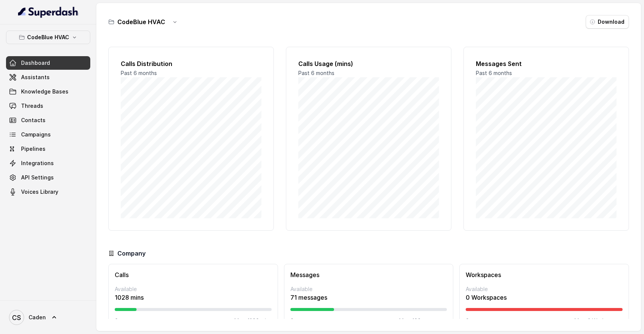 This screenshot has height=334, width=644. What do you see at coordinates (45, 92) in the screenshot?
I see `span: Knowledge Bases` at bounding box center [45, 92].